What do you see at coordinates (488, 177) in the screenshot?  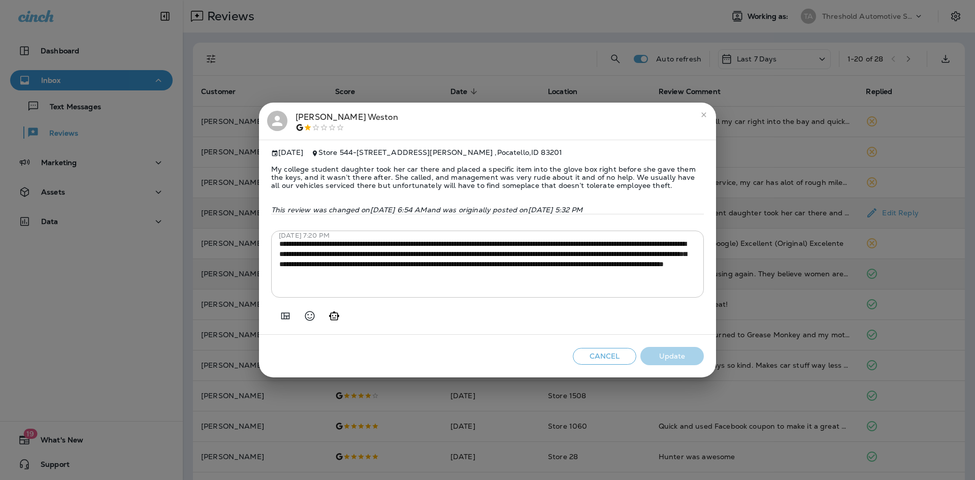 I see `span: My college student daughter took her car there and placed a specific item into the glove box righ...` at bounding box center [488, 177].